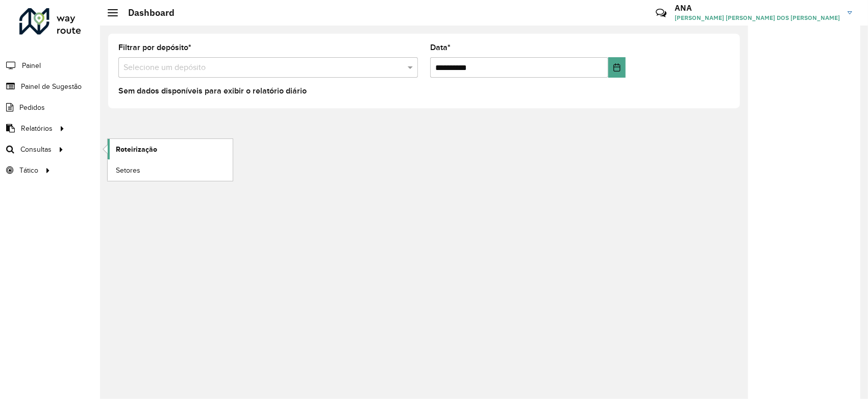  Describe the element at coordinates (170, 149) in the screenshot. I see `a: Roteirização` at that location.